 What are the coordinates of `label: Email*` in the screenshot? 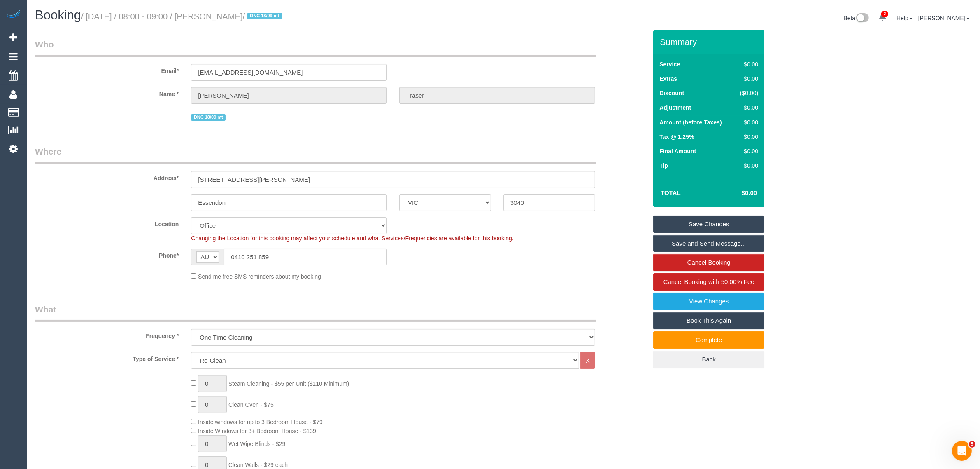 It's located at (106, 69).